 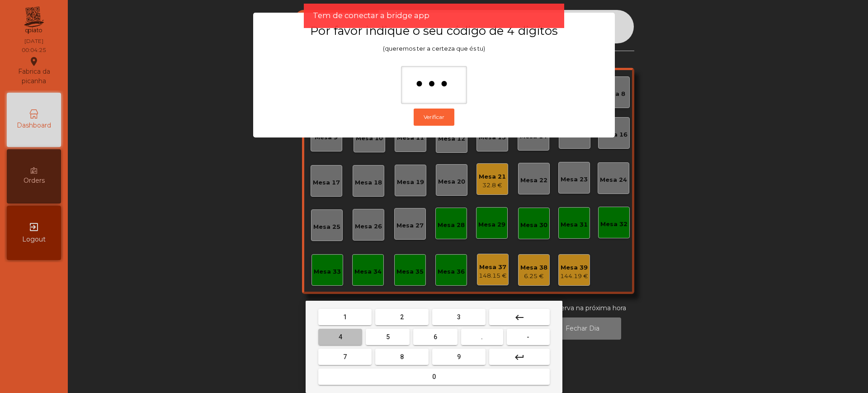 What do you see at coordinates (459, 357) in the screenshot?
I see `button: 9` at bounding box center [459, 357].